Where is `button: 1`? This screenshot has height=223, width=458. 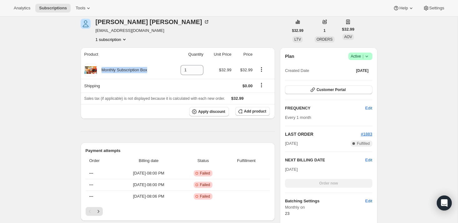 button: 1 is located at coordinates (325, 31).